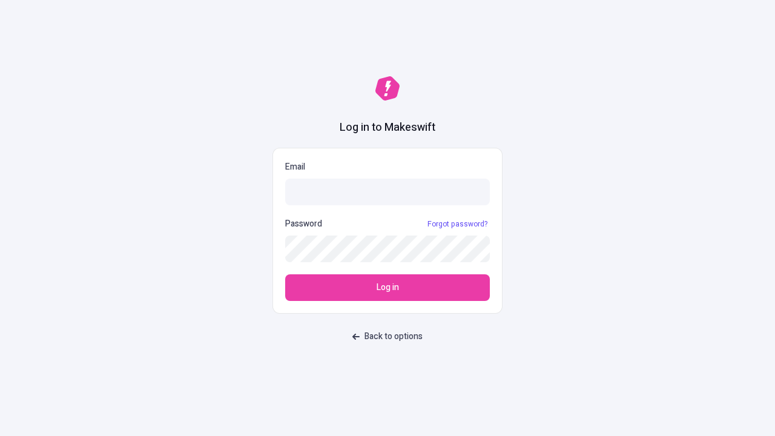  I want to click on p: Password, so click(303, 224).